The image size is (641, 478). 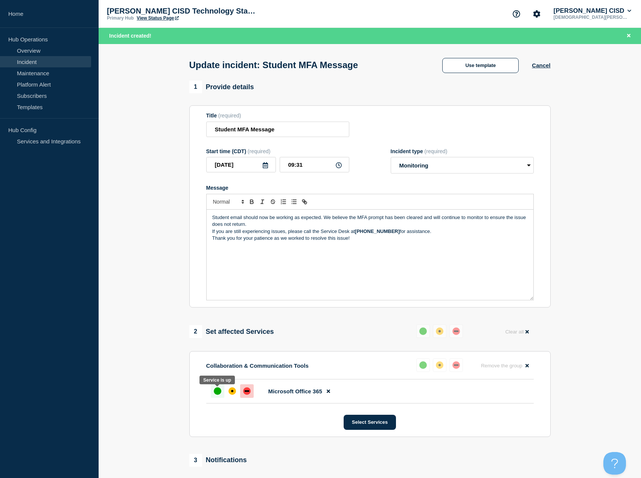 I want to click on span: 2, so click(x=196, y=332).